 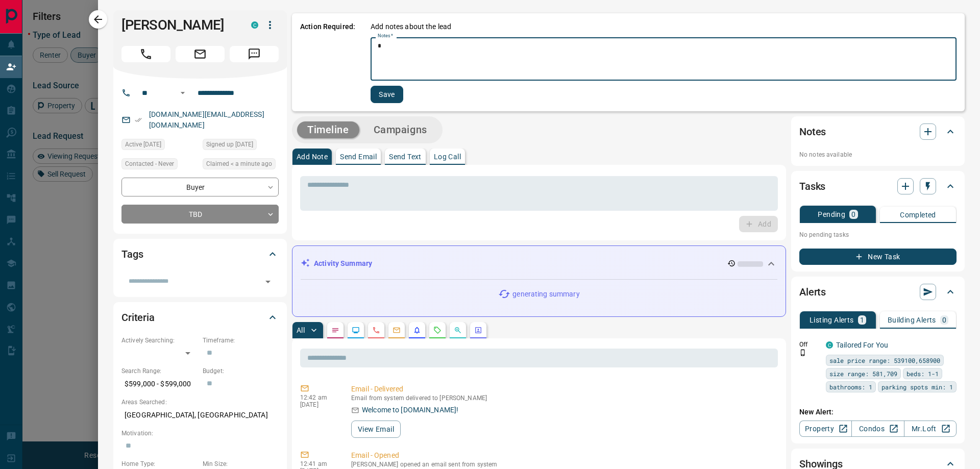 I want to click on span: Message, so click(x=255, y=54).